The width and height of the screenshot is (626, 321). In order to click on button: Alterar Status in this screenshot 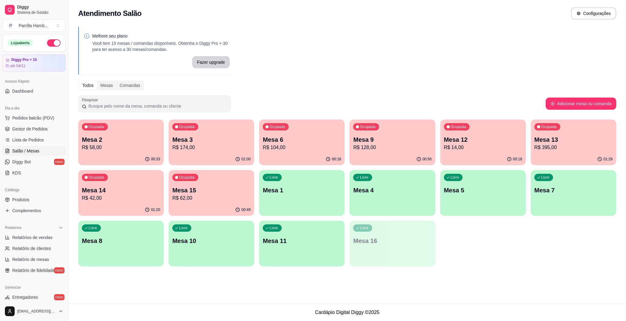, I will do `click(54, 43)`.